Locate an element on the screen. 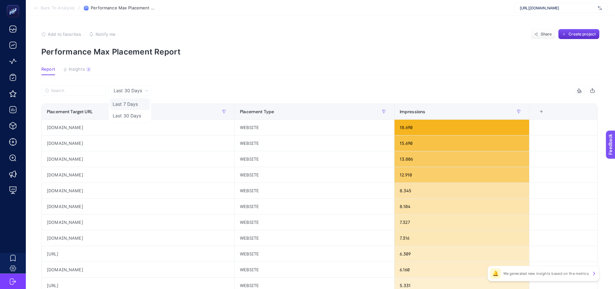 This screenshot has height=289, width=615. div: 7.316 is located at coordinates (462, 238).